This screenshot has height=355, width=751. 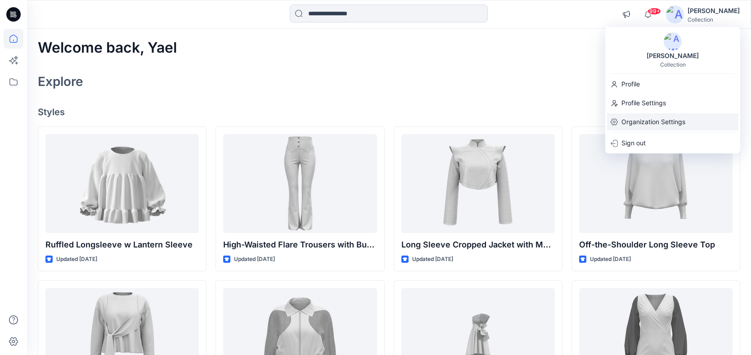 I want to click on p: Off-the-Shoulder Long Sleeve Top, so click(x=656, y=245).